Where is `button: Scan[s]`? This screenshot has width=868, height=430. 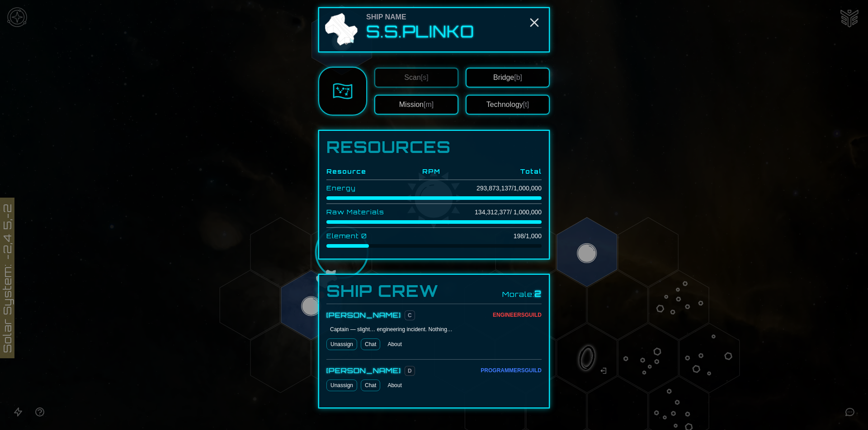
button: Scan[s] is located at coordinates (417, 77).